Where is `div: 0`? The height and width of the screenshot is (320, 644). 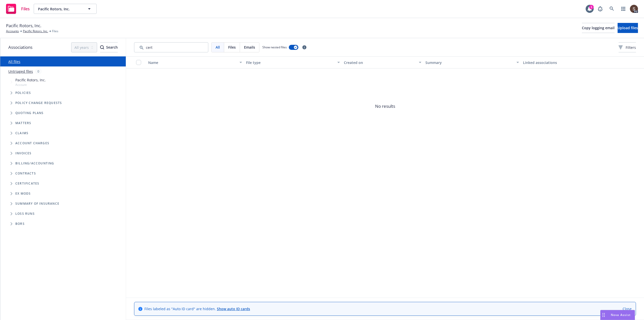 div: 0 is located at coordinates (38, 71).